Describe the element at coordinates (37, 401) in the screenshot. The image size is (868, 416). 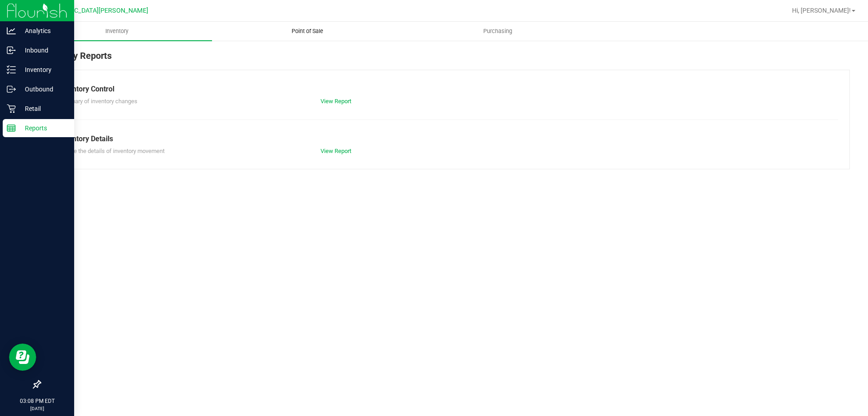
I see `p: 03:08 PM EDT` at that location.